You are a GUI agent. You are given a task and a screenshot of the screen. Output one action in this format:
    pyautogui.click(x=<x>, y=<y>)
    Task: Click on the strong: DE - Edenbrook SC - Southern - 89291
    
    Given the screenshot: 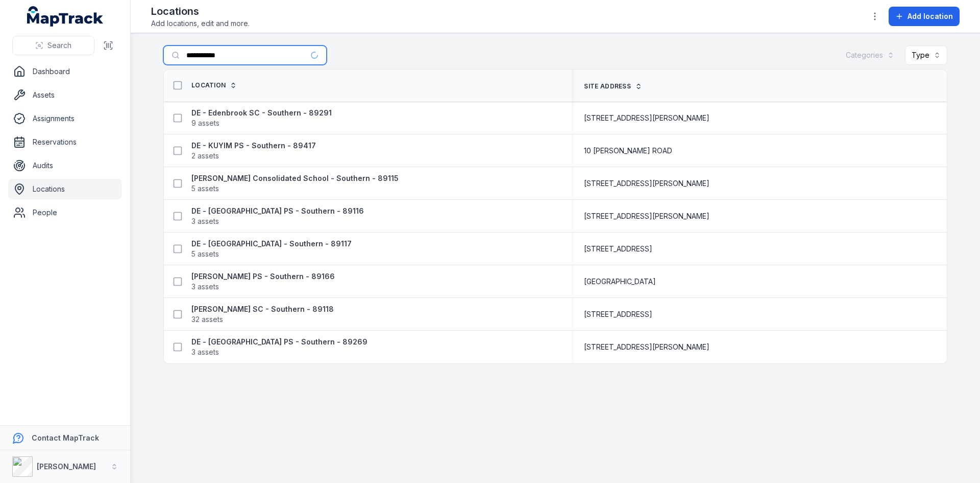 What is the action you would take?
    pyautogui.click(x=262, y=113)
    